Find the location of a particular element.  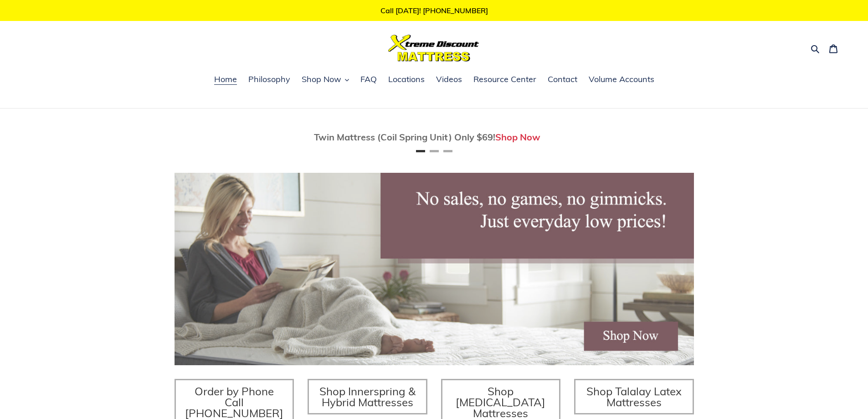

span: Twin Mattress (Coil Spring Unit) Only $69! is located at coordinates (404, 137).